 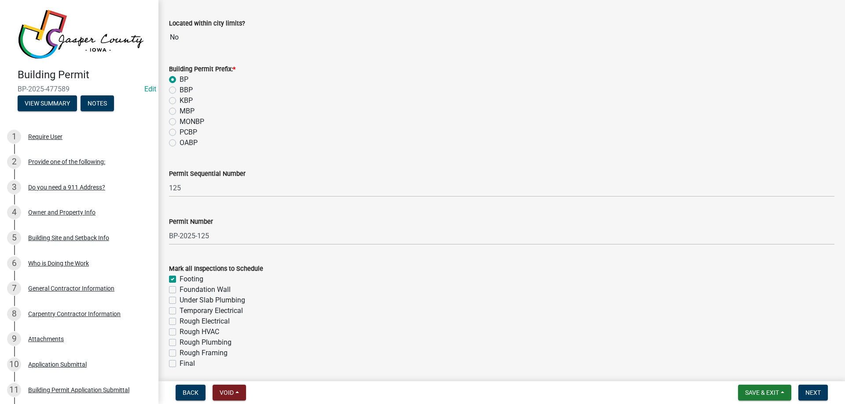 I want to click on h4: Building Permit, so click(x=84, y=75).